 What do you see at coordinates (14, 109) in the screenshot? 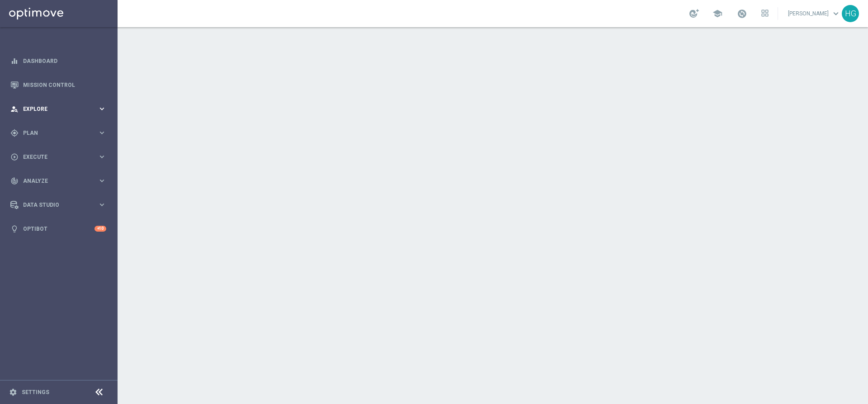
I see `i: person_search` at bounding box center [14, 109].